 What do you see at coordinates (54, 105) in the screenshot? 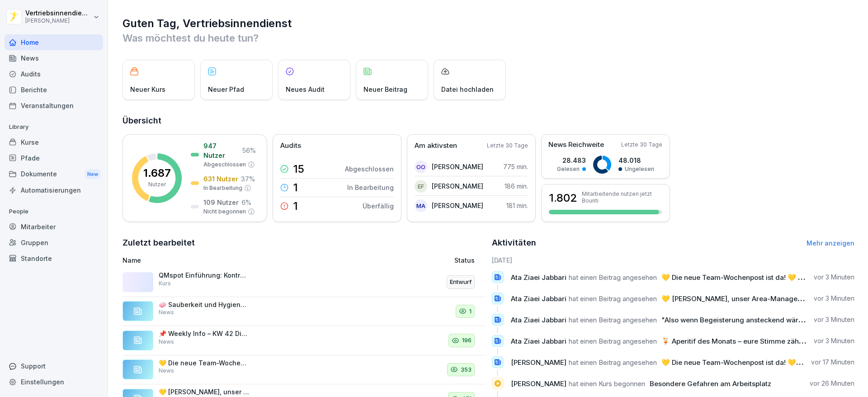
I see `a: Veranstaltungen` at bounding box center [54, 105].